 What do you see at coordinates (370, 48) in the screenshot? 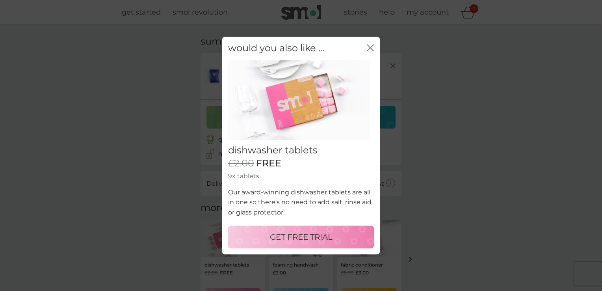
I see `button: close` at bounding box center [370, 48].